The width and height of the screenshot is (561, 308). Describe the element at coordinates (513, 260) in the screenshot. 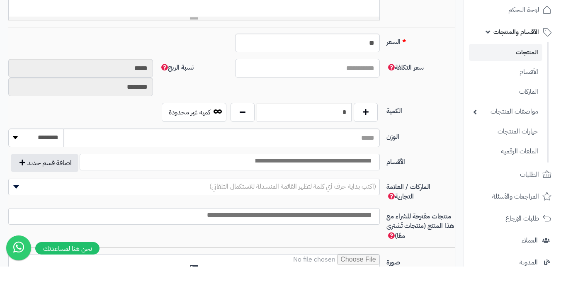

I see `a: طلبات الإرجاع` at that location.